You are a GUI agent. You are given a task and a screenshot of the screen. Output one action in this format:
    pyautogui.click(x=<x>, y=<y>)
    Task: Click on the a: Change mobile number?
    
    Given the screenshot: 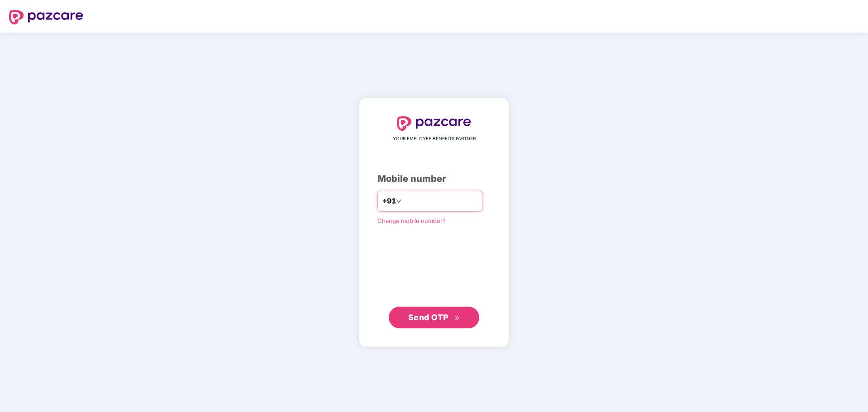 What is the action you would take?
    pyautogui.click(x=412, y=221)
    